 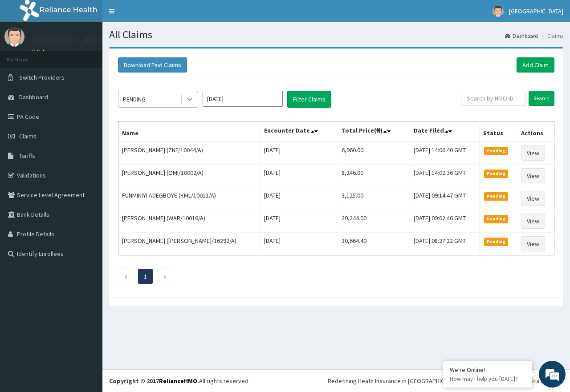 I want to click on h1: All Claims, so click(x=336, y=35).